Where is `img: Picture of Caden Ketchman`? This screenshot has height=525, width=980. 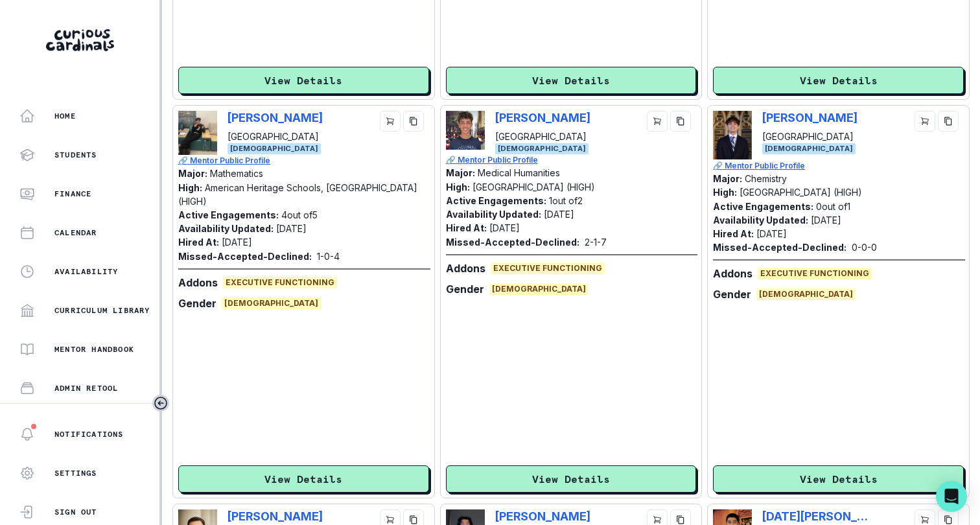
img: Picture of Caden Ketchman is located at coordinates (465, 130).